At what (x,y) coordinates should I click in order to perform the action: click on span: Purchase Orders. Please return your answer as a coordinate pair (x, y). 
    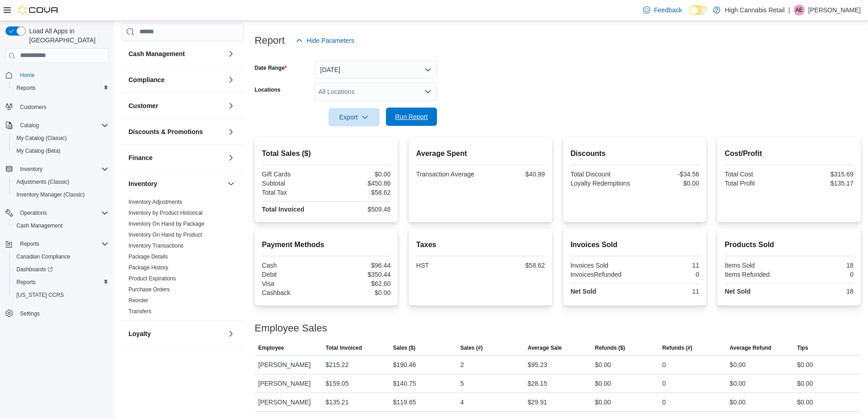
    Looking at the image, I should click on (149, 289).